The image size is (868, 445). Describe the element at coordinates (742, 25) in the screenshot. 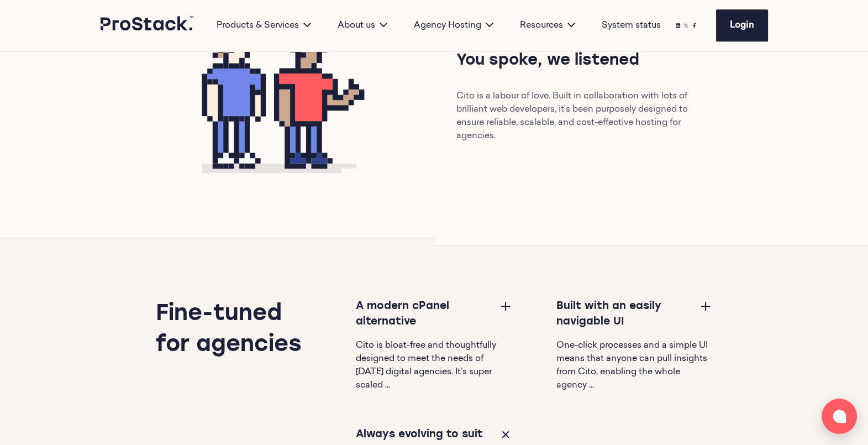

I see `a: Login` at that location.